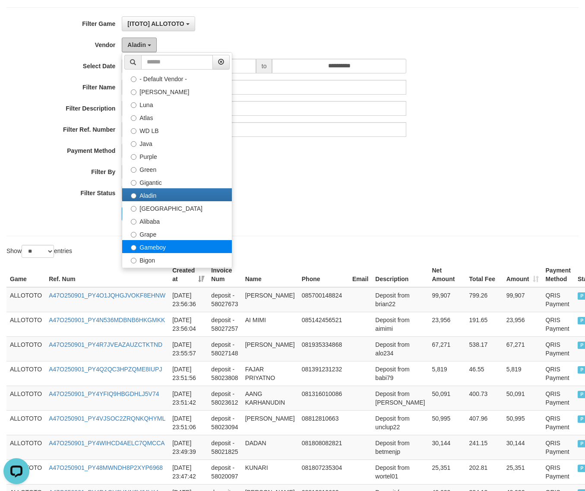  I want to click on td: deposit - 58020097, so click(224, 471).